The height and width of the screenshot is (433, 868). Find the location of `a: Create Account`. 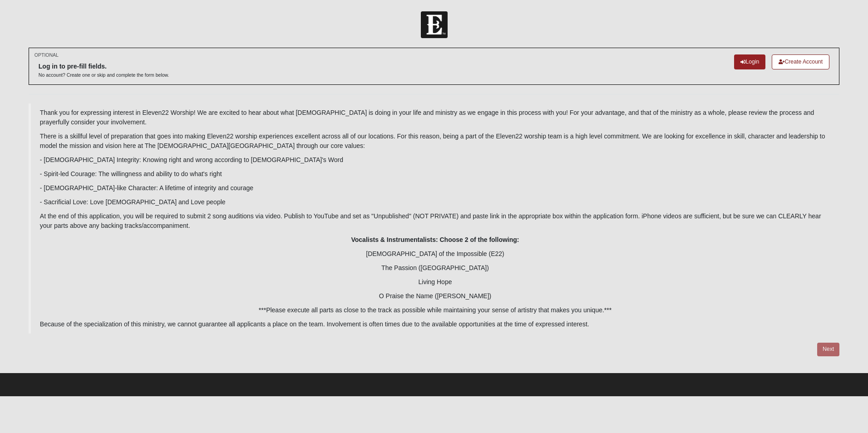

a: Create Account is located at coordinates (801, 62).